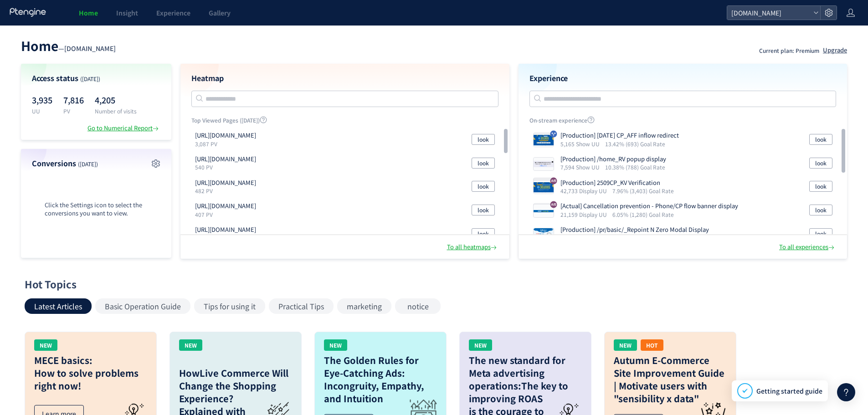  I want to click on i: 7.96% (3,403) goal percentage, so click(643, 190).